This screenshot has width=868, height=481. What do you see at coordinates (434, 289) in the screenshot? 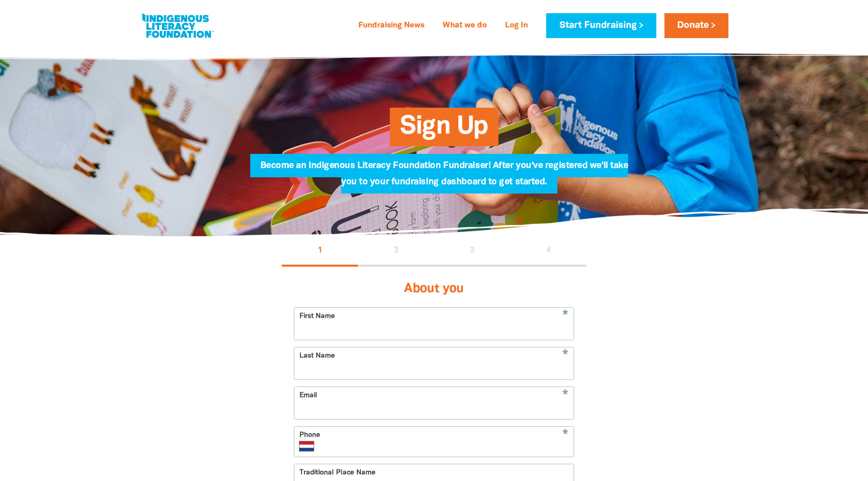
I see `h3: About you` at bounding box center [434, 289].